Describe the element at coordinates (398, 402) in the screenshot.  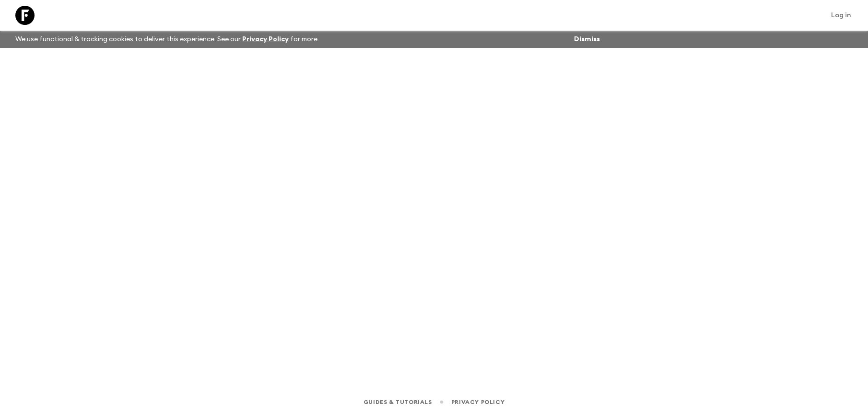
I see `a: Guides & Tutorials` at that location.